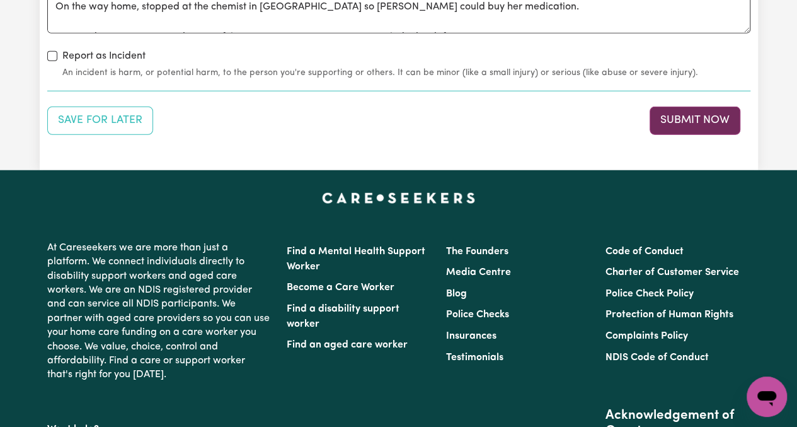  I want to click on a: Find an aged care worker, so click(347, 345).